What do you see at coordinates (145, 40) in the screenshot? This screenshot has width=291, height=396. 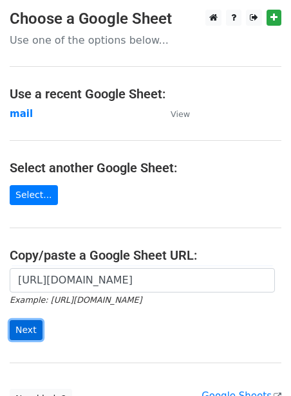 I see `p: Use one of the options below...` at bounding box center [145, 40].